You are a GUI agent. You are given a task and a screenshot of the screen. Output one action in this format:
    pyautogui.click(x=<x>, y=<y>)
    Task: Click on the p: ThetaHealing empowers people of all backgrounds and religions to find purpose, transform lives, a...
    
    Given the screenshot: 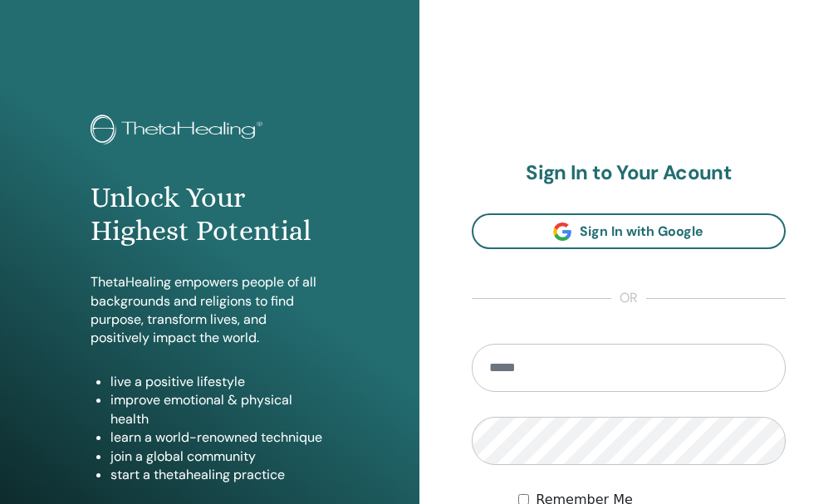 What is the action you would take?
    pyautogui.click(x=209, y=310)
    